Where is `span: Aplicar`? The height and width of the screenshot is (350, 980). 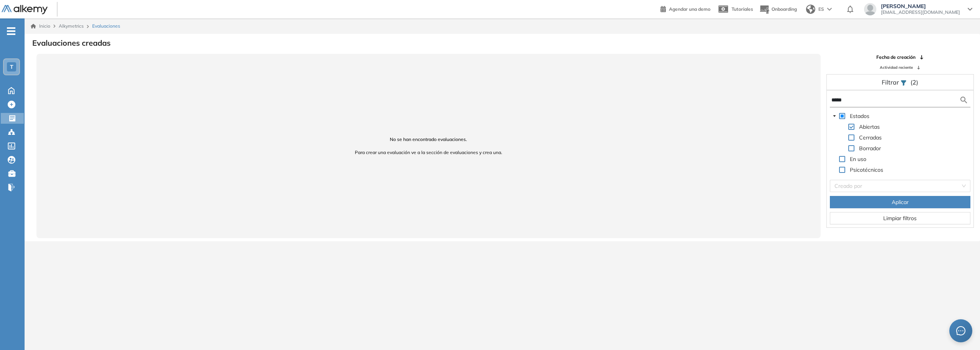 span: Aplicar is located at coordinates (901, 202).